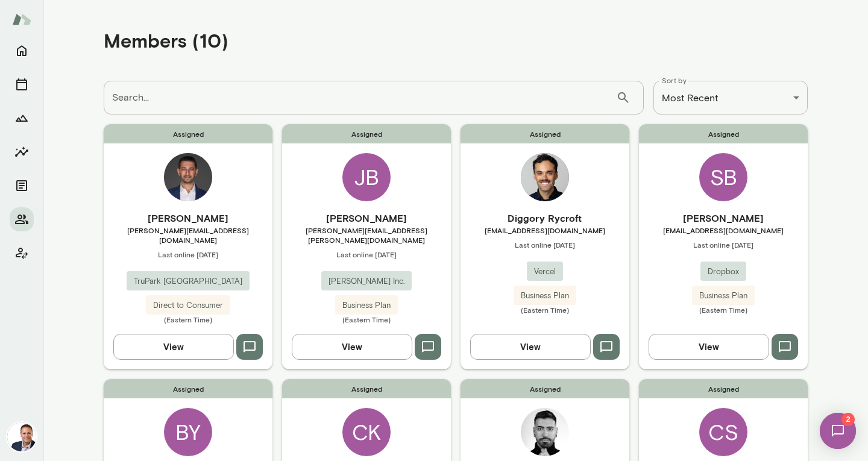 This screenshot has width=868, height=461. Describe the element at coordinates (22, 253) in the screenshot. I see `button: Client app` at that location.